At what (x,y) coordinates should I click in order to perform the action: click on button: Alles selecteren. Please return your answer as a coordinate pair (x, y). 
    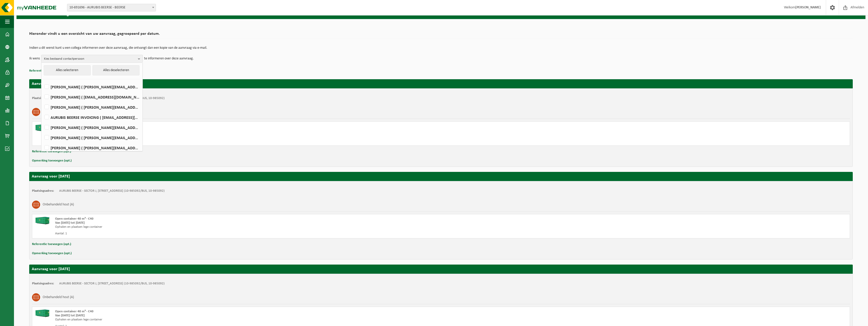
    Looking at the image, I should click on (67, 70).